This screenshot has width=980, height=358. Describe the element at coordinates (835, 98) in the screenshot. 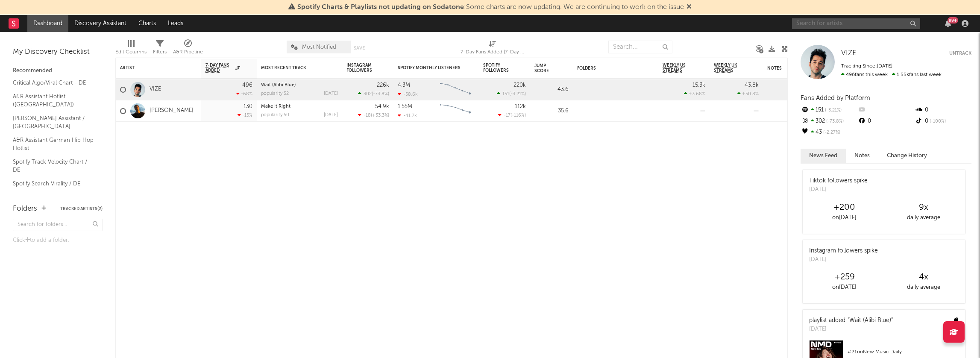

I see `span: Fans Added by Platform` at that location.